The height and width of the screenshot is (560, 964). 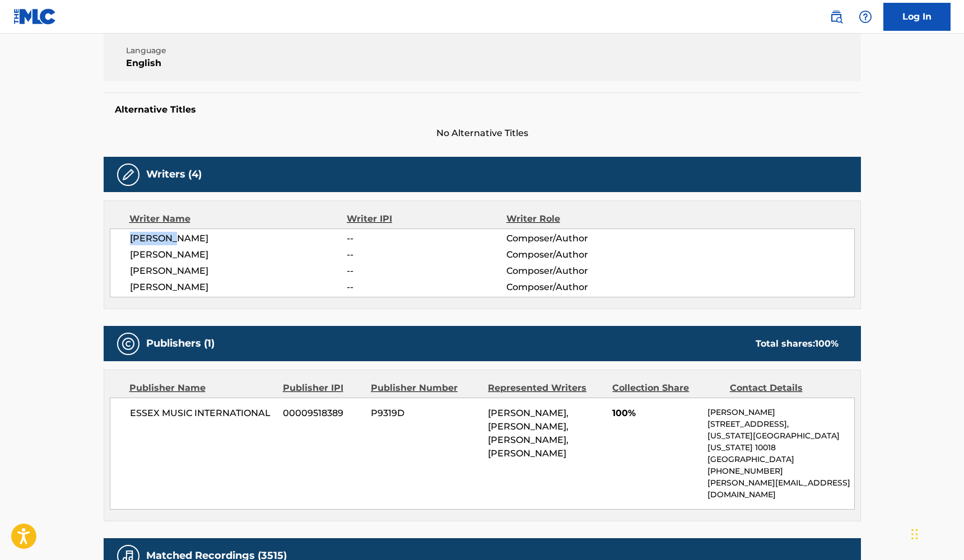 I want to click on div: Publisher IPI, so click(x=323, y=388).